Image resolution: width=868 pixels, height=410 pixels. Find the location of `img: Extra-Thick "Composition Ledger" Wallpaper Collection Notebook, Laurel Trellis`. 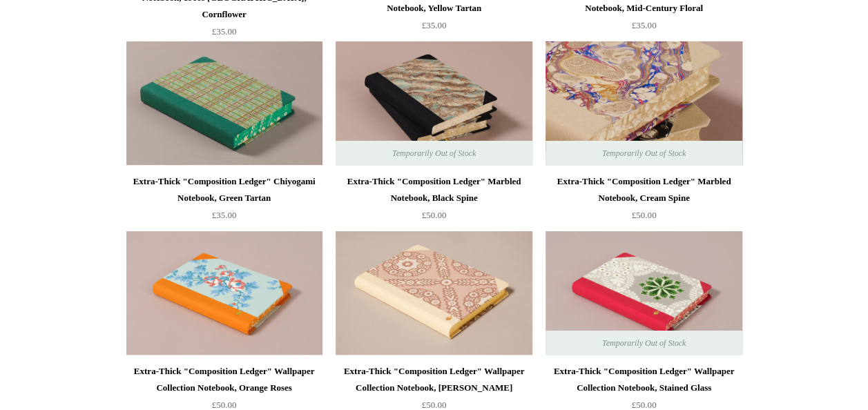

img: Extra-Thick "Composition Ledger" Wallpaper Collection Notebook, Laurel Trellis is located at coordinates (434, 294).